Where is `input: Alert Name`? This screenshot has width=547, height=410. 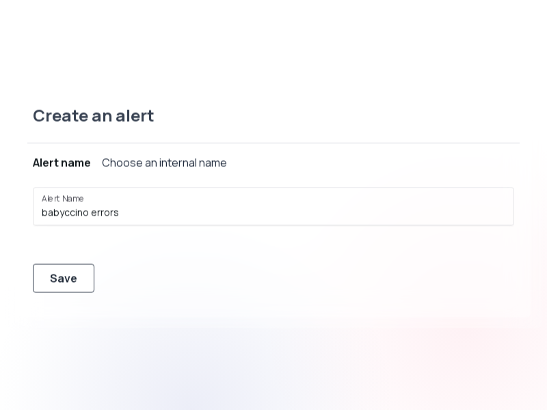 input: Alert Name is located at coordinates (274, 212).